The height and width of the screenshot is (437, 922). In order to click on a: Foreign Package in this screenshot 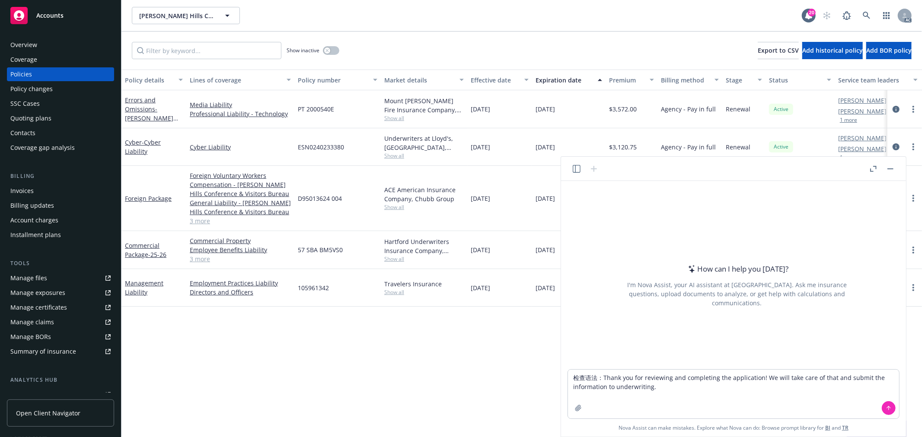, I will do `click(148, 198)`.